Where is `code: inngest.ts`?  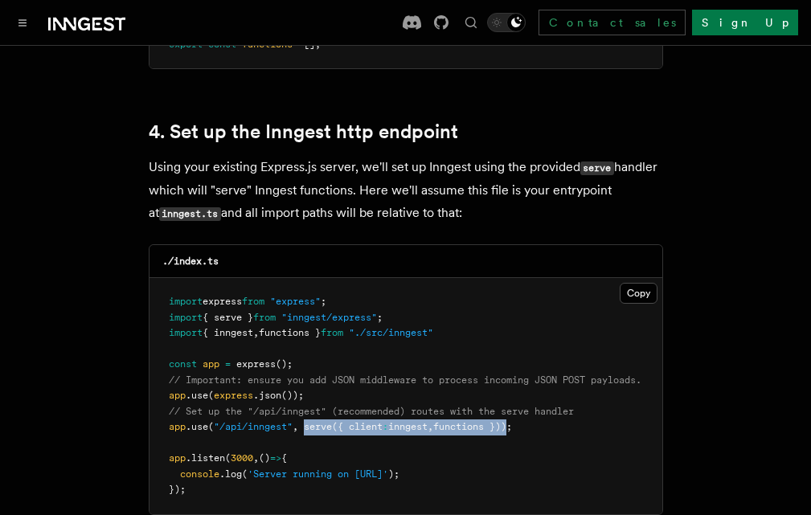
code: inngest.ts is located at coordinates (190, 214).